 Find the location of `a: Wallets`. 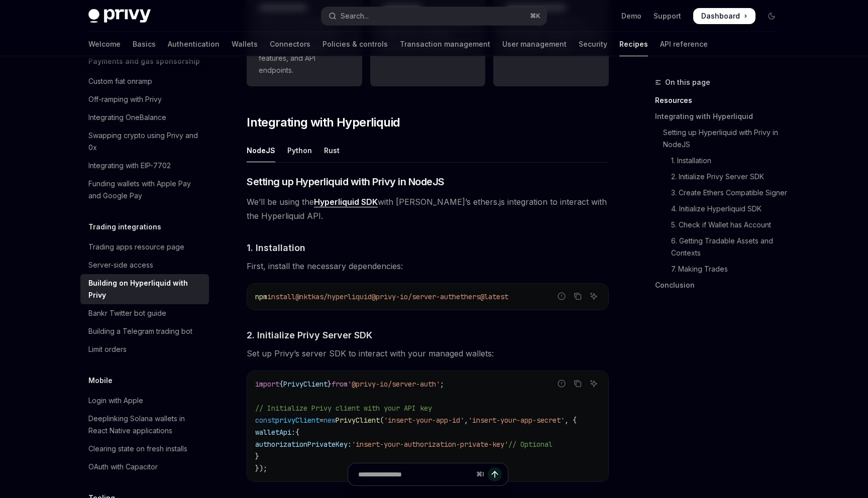

a: Wallets is located at coordinates (245, 45).